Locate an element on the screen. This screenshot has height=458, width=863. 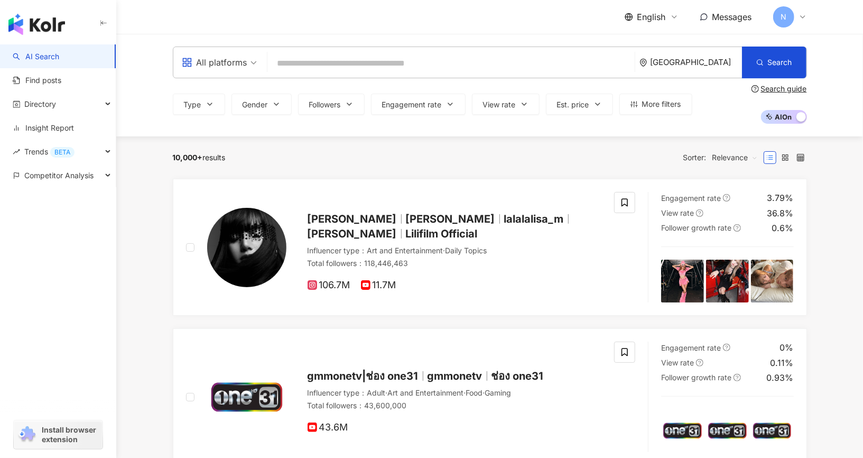
img: chrome extension is located at coordinates (27, 434).